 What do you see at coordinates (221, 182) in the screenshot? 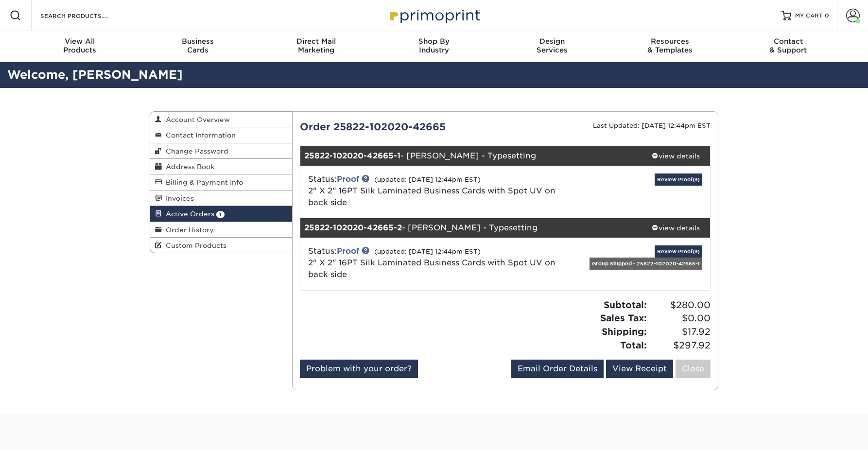
I see `a: Billing & Payment Info` at bounding box center [221, 182].